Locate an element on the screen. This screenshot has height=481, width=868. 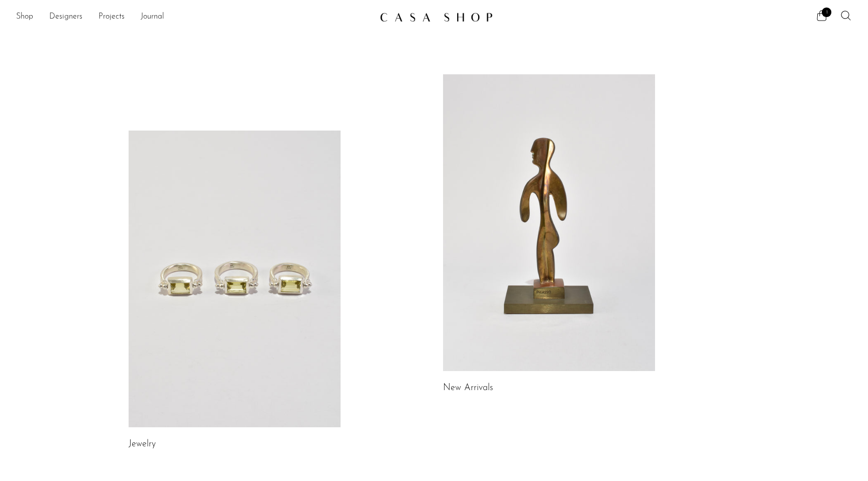
span: 1 is located at coordinates (827, 12).